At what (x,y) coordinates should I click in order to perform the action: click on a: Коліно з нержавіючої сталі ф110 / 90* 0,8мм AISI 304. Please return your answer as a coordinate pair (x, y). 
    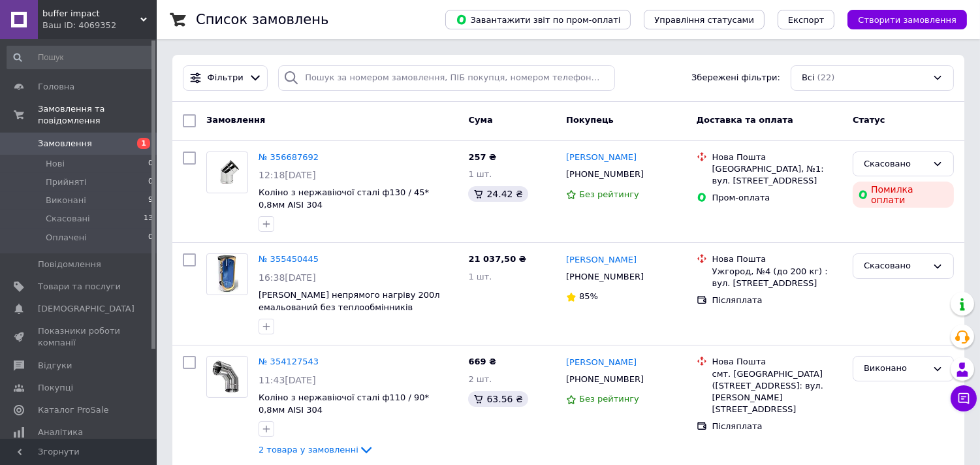
    Looking at the image, I should click on (344, 404).